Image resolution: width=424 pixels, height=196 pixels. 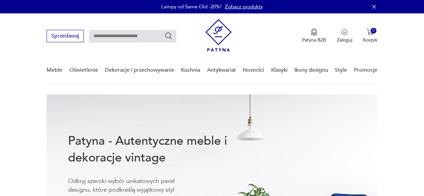 I want to click on a: Sprzedawaj, so click(x=65, y=37).